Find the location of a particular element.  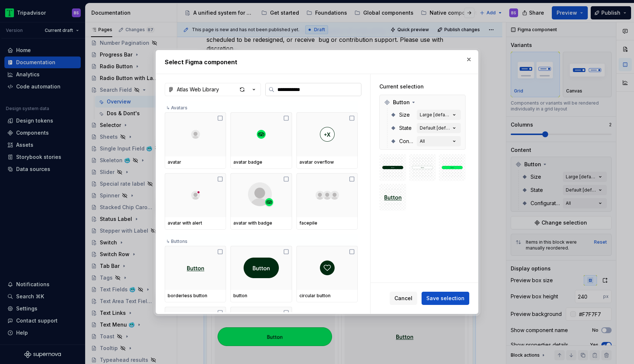

div: circular button is located at coordinates (327, 296).